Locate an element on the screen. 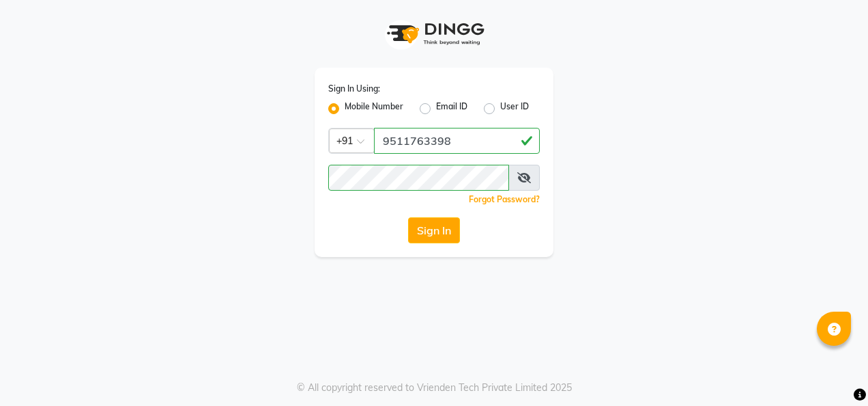 This screenshot has height=406, width=868. label: Mobile Number is located at coordinates (374, 108).